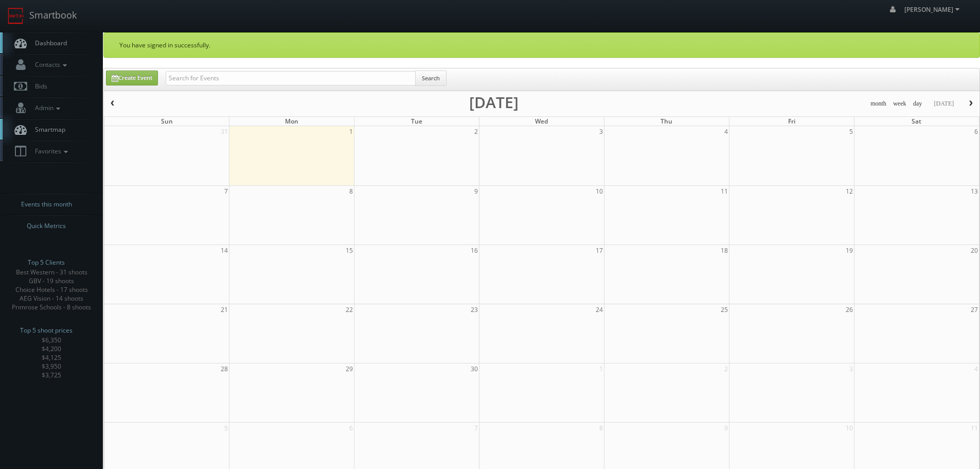 The width and height of the screenshot is (980, 469). Describe the element at coordinates (724, 250) in the screenshot. I see `span: 18` at that location.